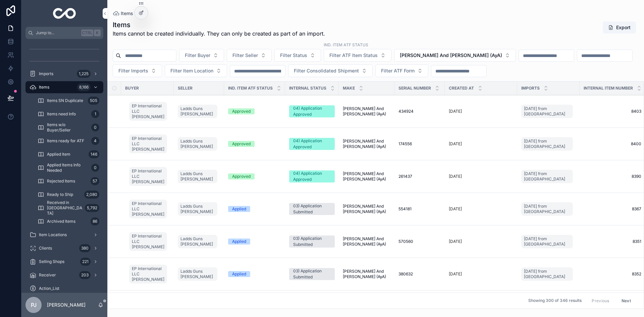  What do you see at coordinates (68, 168) in the screenshot?
I see `span: Applied Items Info Needed` at bounding box center [68, 168].